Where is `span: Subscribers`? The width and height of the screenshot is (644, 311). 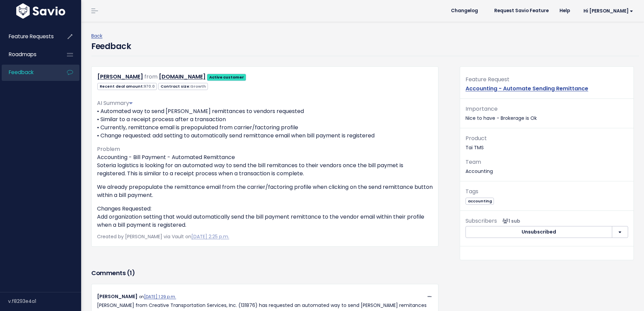
span: Subscribers is located at coordinates (481, 221).